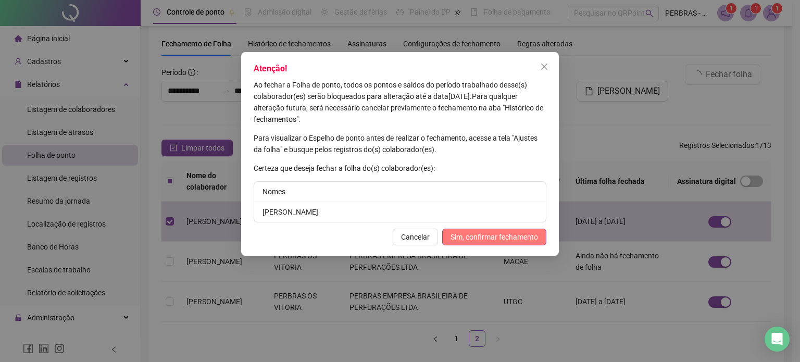 The height and width of the screenshot is (362, 800). Describe the element at coordinates (415, 237) in the screenshot. I see `span: Cancelar` at that location.